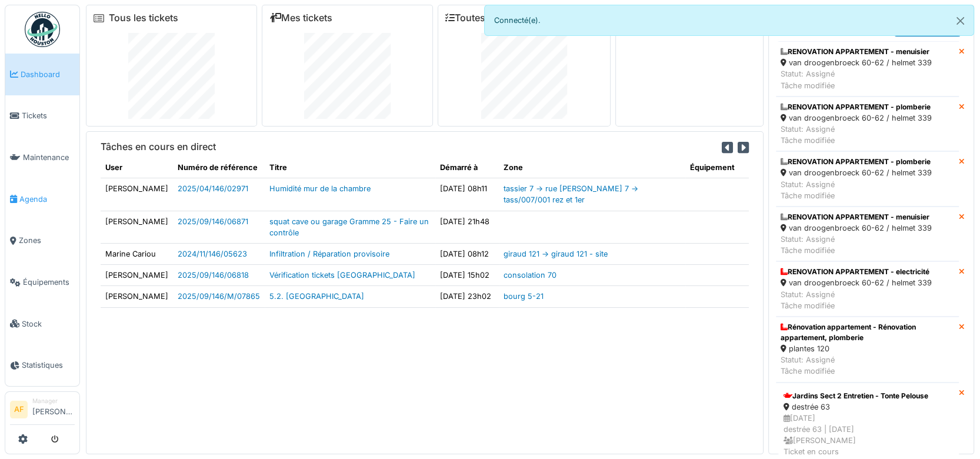 The width and height of the screenshot is (980, 459). What do you see at coordinates (47, 199) in the screenshot?
I see `span: Agenda` at bounding box center [47, 199].